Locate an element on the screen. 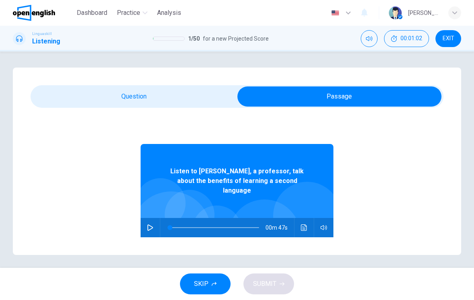 The height and width of the screenshot is (300, 474). span: Dashboard is located at coordinates (92, 13).